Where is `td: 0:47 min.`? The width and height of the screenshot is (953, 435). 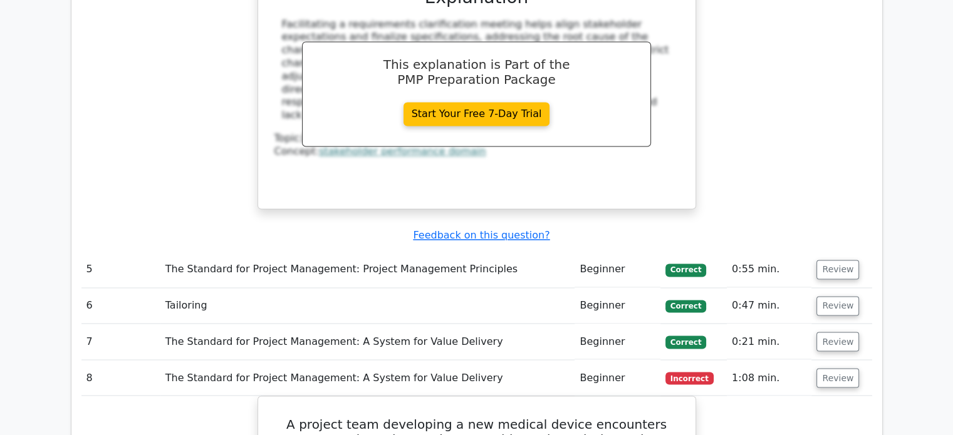
td: 0:47 min. is located at coordinates (769, 306).